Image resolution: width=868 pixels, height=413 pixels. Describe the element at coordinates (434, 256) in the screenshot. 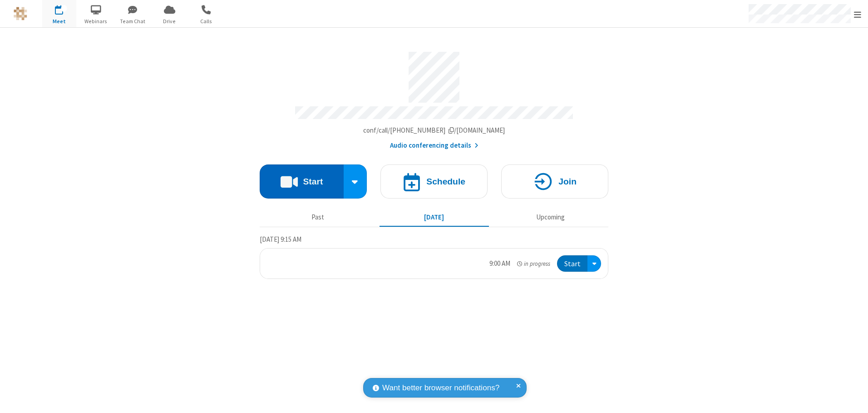

I see `section: Today's Meetings` at that location.